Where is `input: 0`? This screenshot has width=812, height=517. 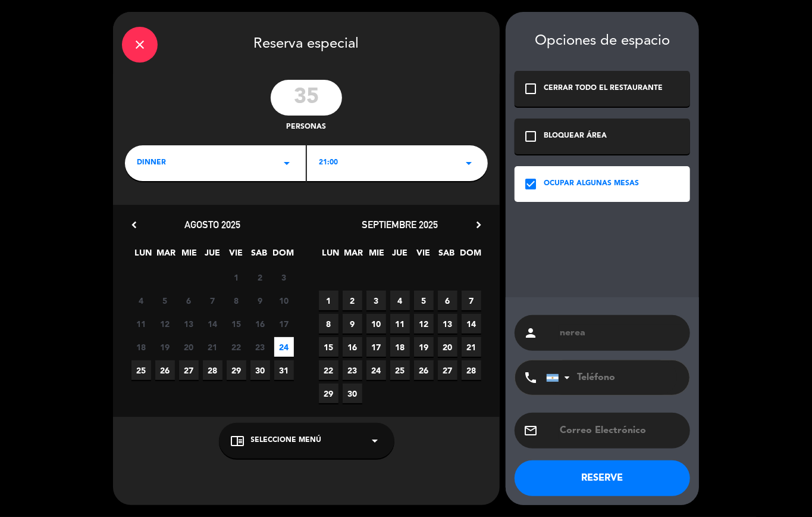 input: 0 is located at coordinates (307, 98).